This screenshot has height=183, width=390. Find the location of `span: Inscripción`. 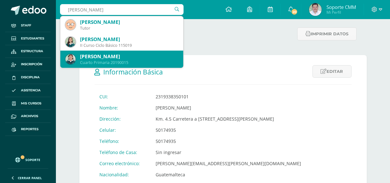

span: Inscripción is located at coordinates (31, 64).